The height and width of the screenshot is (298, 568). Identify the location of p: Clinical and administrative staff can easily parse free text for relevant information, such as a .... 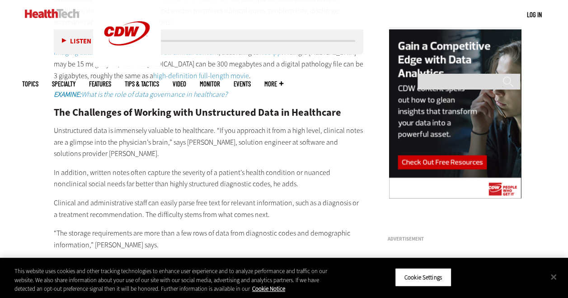
(209, 208).